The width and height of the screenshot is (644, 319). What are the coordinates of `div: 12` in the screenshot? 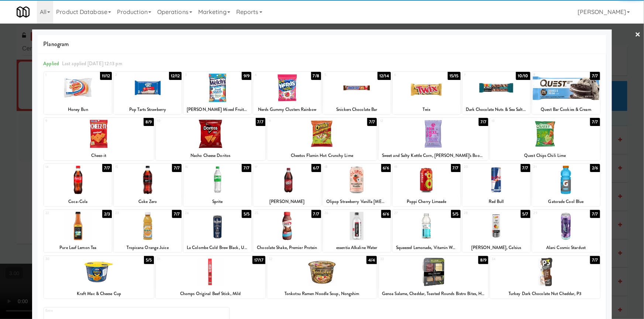 It's located at (407, 121).